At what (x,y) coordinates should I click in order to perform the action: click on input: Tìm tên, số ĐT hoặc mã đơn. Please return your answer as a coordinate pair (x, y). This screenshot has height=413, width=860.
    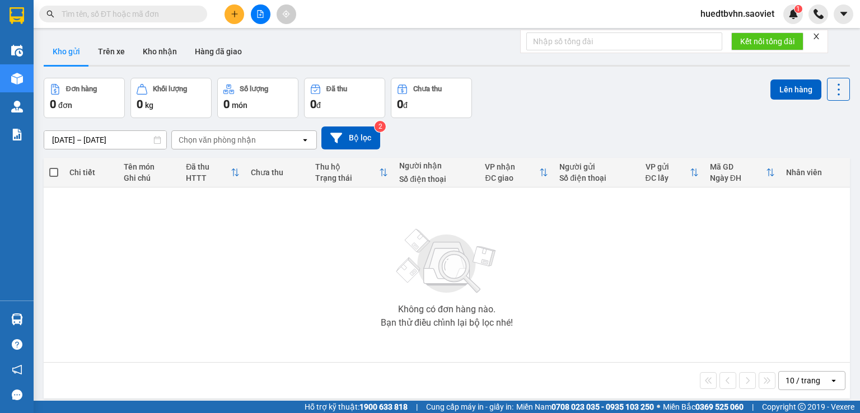
    Looking at the image, I should click on (128, 14).